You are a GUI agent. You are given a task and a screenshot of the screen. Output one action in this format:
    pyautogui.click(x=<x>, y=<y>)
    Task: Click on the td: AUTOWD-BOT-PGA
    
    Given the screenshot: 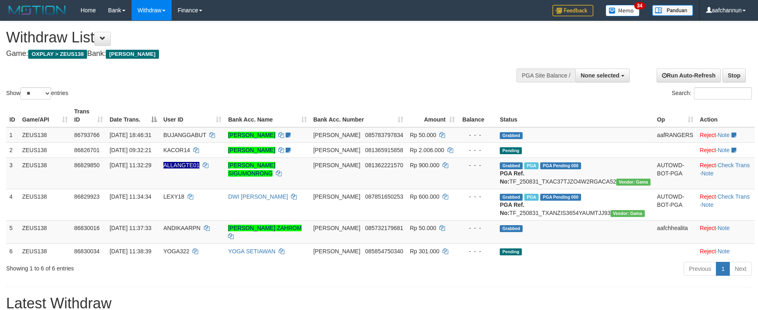 What is the action you would take?
    pyautogui.click(x=675, y=205)
    